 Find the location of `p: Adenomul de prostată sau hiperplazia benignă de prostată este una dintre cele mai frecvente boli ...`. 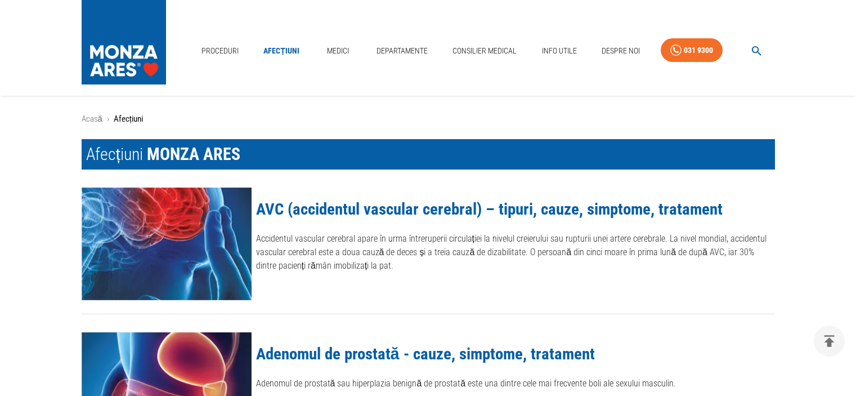

p: Adenomul de prostată sau hiperplazia benignă de prostată este una dintre cele mai frecvente boli ... is located at coordinates (516, 383).